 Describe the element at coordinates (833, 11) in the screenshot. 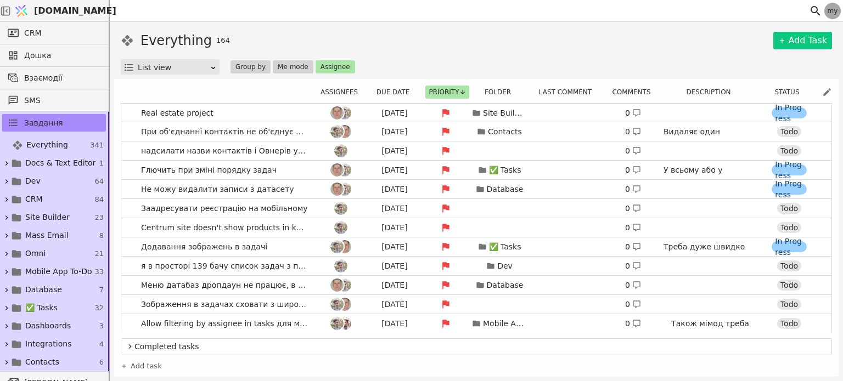

I see `a: my` at that location.